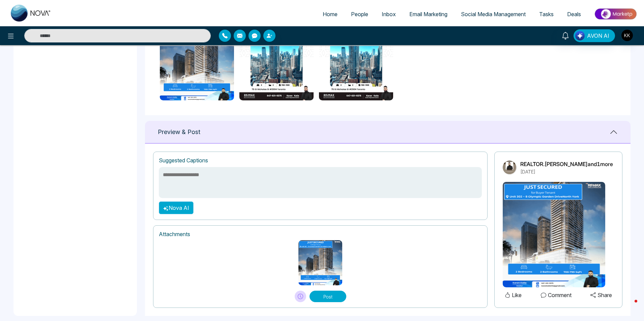 This screenshot has height=321, width=644. What do you see at coordinates (615, 14) in the screenshot?
I see `img: Market-place.gif` at bounding box center [615, 14].